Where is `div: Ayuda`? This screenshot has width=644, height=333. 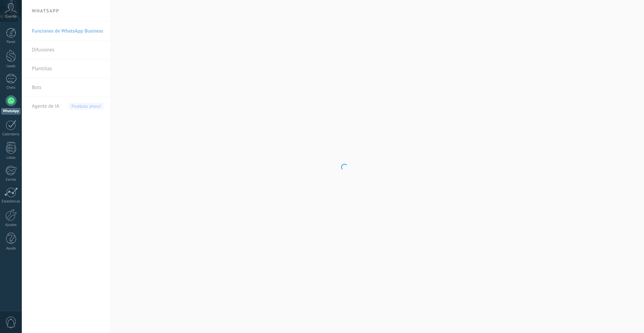
div: Ayuda is located at coordinates (11, 249).